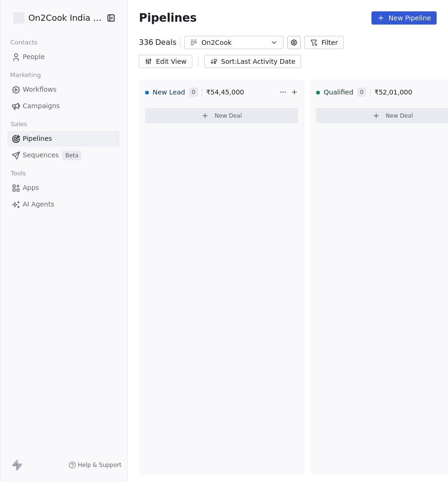 This screenshot has width=448, height=482. What do you see at coordinates (338, 92) in the screenshot?
I see `span: Qualified` at bounding box center [338, 92].